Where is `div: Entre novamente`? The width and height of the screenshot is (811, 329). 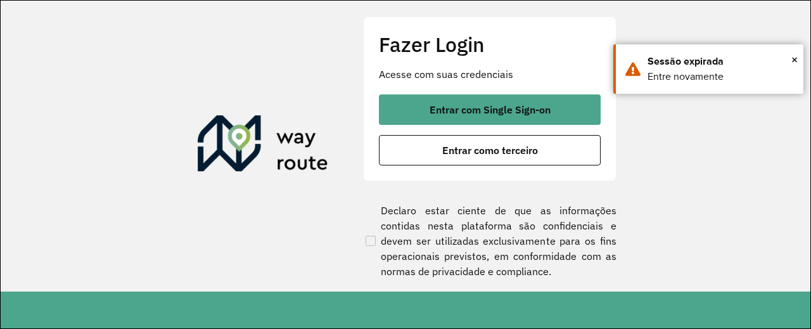
div: Entre novamente is located at coordinates (720, 77).